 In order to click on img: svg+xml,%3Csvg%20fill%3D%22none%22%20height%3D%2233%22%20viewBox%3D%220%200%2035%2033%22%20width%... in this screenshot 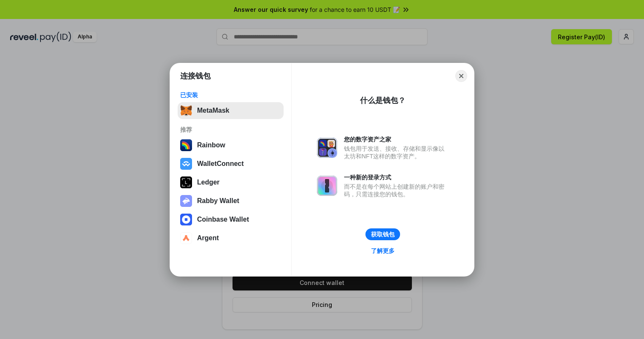, I will do `click(186, 111)`.